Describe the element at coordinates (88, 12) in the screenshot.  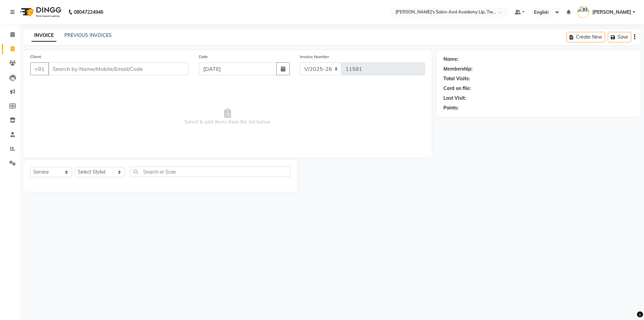
I see `b: 08047224946` at that location.